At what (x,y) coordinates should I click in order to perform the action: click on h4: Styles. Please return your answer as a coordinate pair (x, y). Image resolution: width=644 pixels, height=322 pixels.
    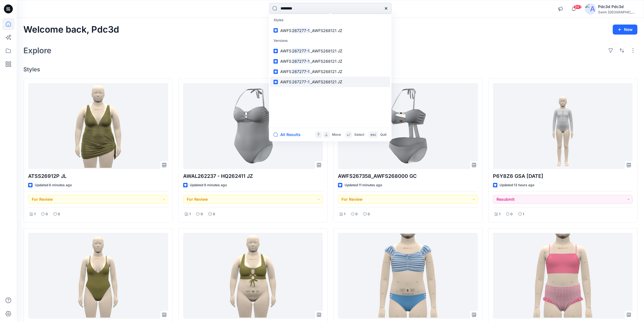
    Looking at the image, I should click on (330, 70).